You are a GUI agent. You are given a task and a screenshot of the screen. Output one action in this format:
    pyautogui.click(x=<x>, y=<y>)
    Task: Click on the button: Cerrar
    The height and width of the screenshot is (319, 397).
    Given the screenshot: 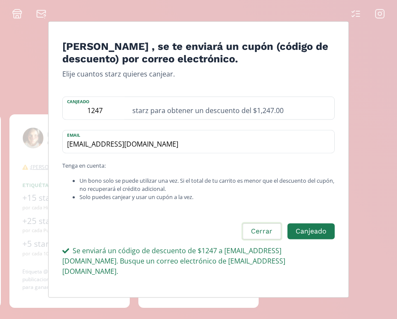 What is the action you would take?
    pyautogui.click(x=262, y=231)
    